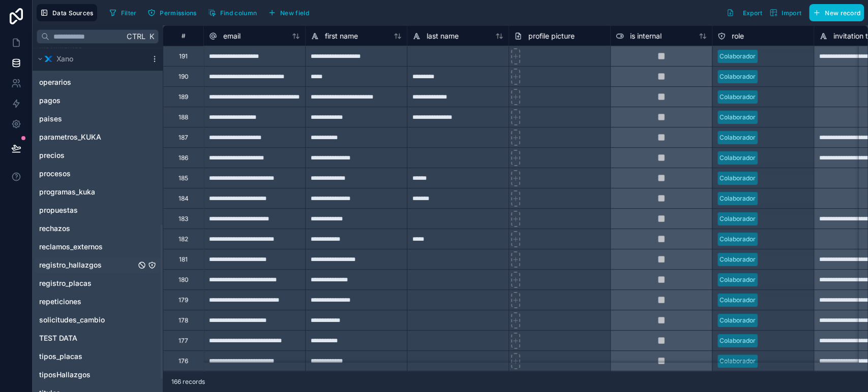 Image resolution: width=868 pixels, height=392 pixels. I want to click on a: operarios, so click(88, 82).